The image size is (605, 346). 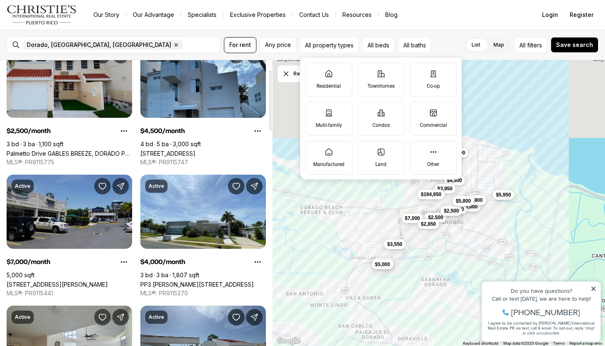 What do you see at coordinates (329, 164) in the screenshot?
I see `p: Manufactured` at bounding box center [329, 164].